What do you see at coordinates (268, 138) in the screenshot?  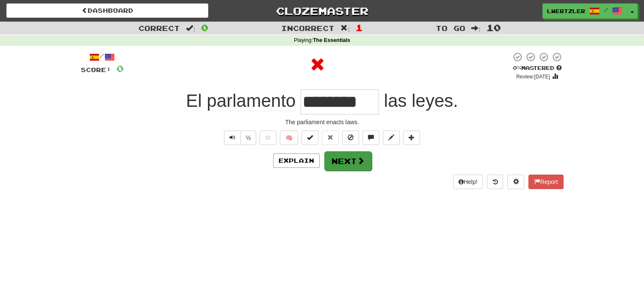 I see `button: Favorite sentence (alt+f)` at bounding box center [268, 138].